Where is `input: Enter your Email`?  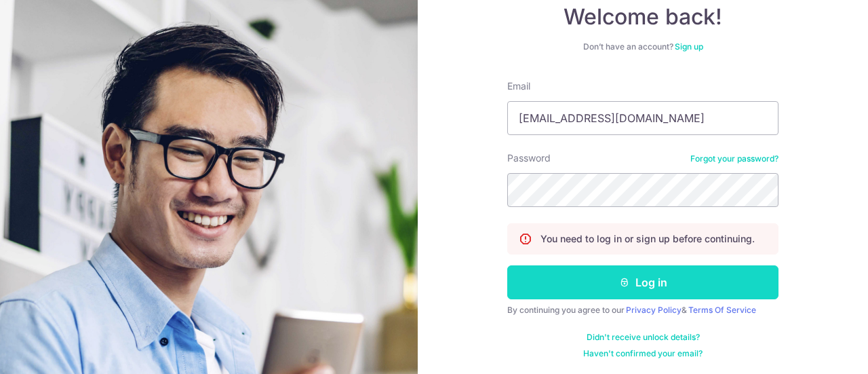 input: Enter your Email is located at coordinates (643, 118).